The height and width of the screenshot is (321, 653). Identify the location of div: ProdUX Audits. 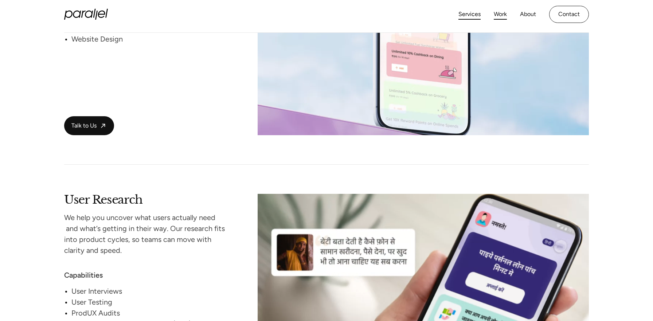
(151, 313).